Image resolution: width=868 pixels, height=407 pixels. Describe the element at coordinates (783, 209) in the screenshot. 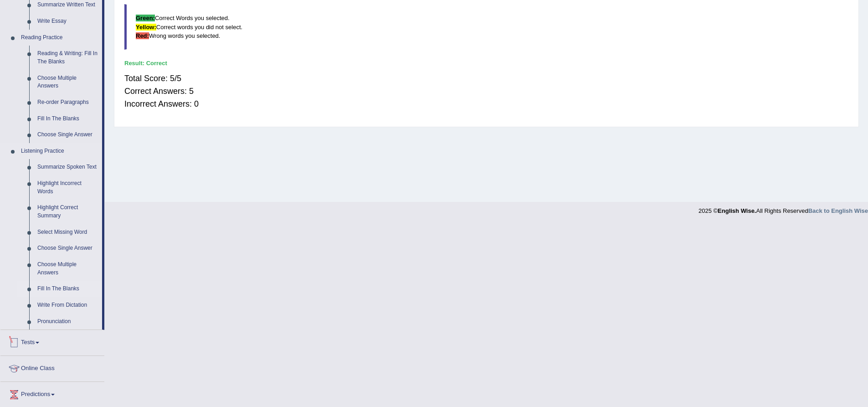

I see `div: 2025 © All Rights Reserved` at that location.